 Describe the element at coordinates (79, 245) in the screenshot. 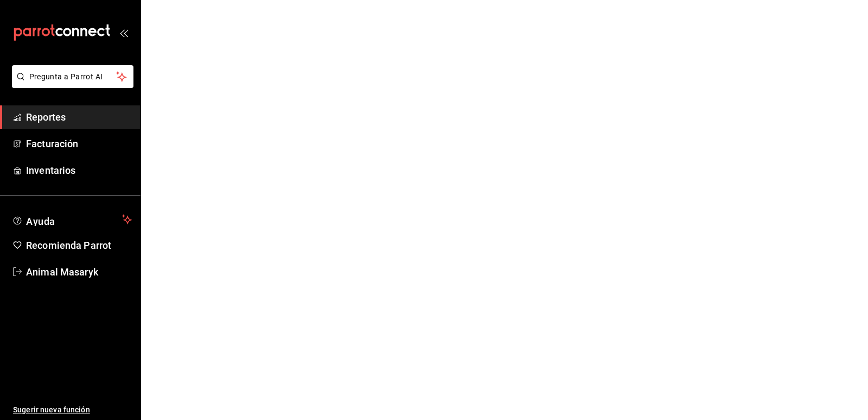

I see `span: Recomienda Parrot` at that location.